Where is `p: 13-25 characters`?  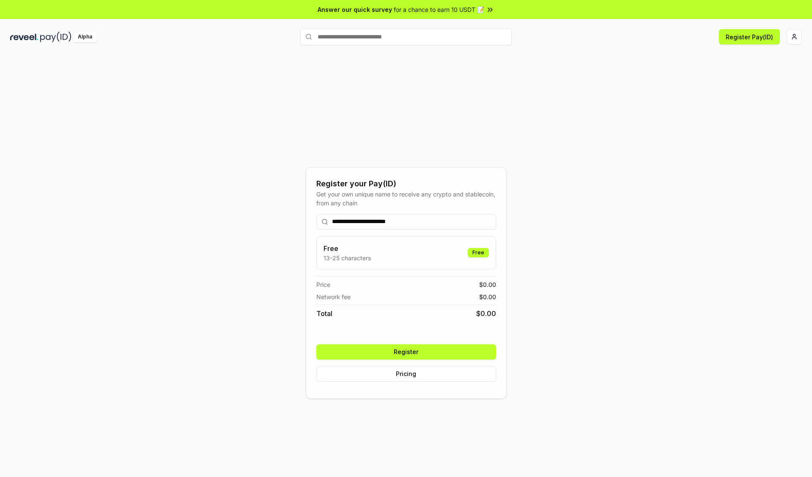 p: 13-25 characters is located at coordinates (347, 258).